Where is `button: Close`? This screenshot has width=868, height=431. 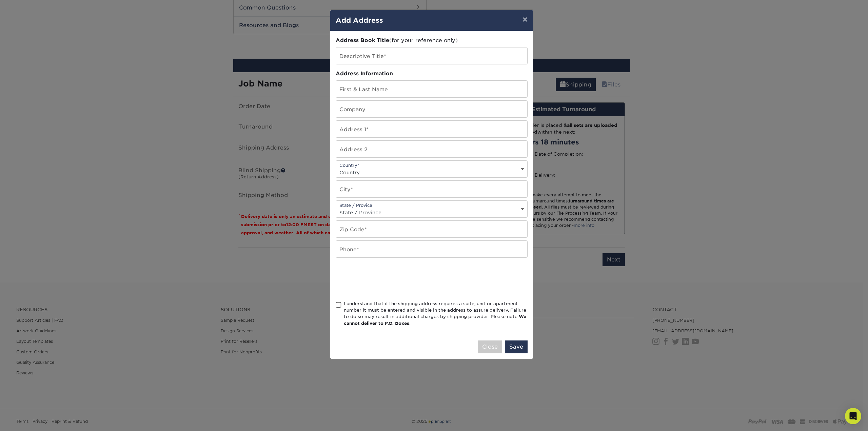
button: Close is located at coordinates (490, 347).